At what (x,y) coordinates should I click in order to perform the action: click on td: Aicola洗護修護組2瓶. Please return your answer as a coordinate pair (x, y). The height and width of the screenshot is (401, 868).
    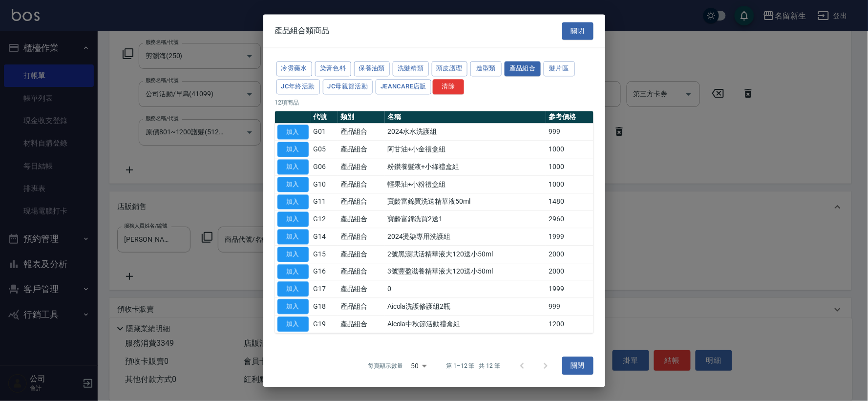
    Looking at the image, I should click on (465, 307).